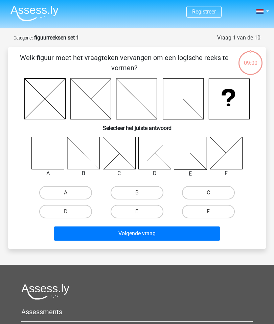 This screenshot has width=274, height=324. I want to click on label: C, so click(208, 193).